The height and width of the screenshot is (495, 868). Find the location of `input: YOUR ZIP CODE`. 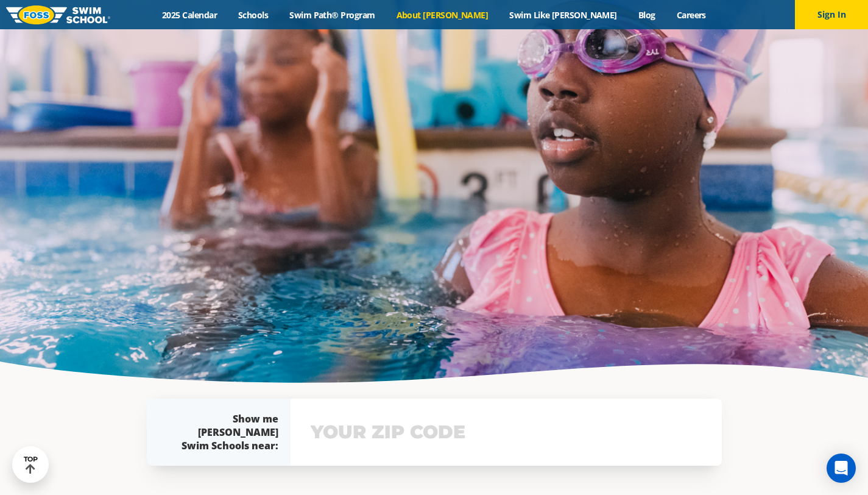

input: YOUR ZIP CODE is located at coordinates (506, 432).